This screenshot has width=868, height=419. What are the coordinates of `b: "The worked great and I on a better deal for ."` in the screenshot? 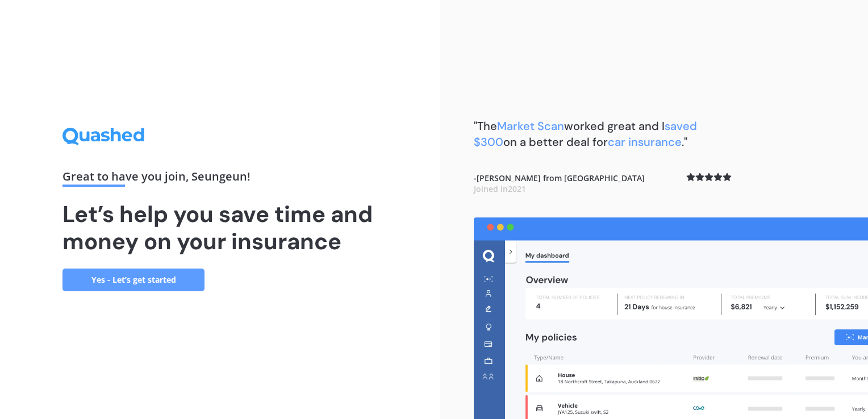 It's located at (586, 134).